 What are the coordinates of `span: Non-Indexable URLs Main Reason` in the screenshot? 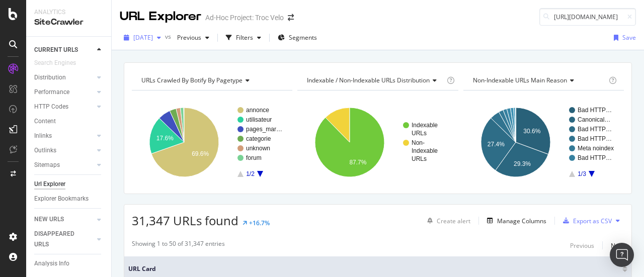 It's located at (520, 80).